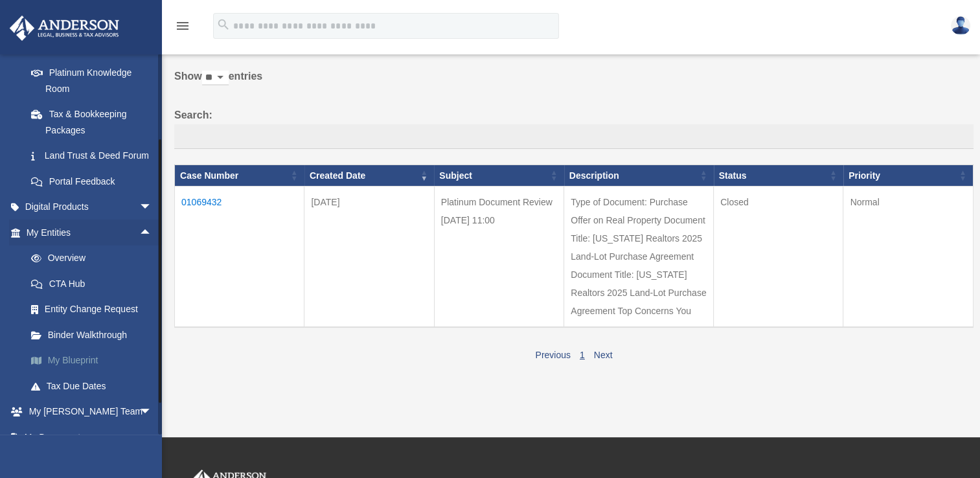 The width and height of the screenshot is (980, 478). What do you see at coordinates (908, 257) in the screenshot?
I see `td: Normal` at bounding box center [908, 257].